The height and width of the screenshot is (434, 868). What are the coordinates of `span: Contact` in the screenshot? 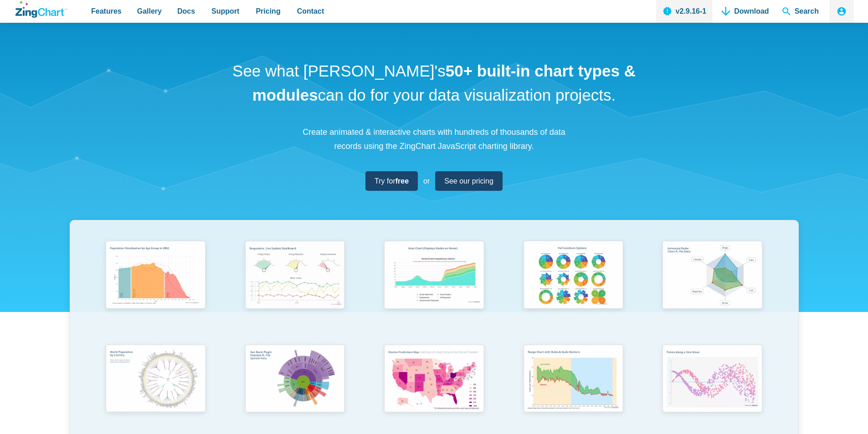 It's located at (311, 11).